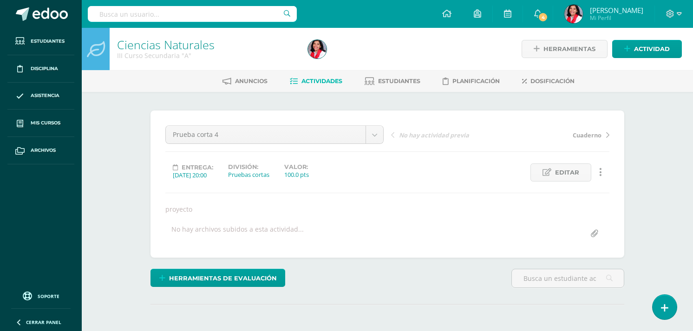 This screenshot has height=331, width=693. Describe the element at coordinates (543, 17) in the screenshot. I see `span: 4` at that location.